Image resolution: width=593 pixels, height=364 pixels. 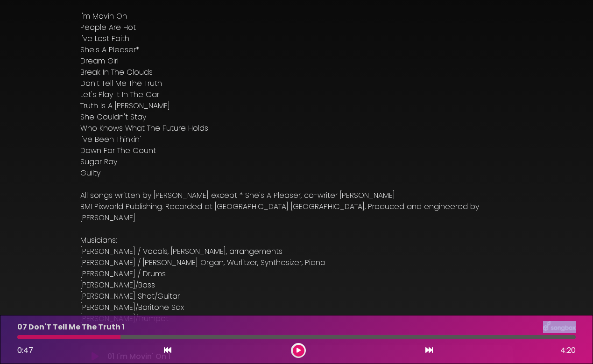 I want to click on p: She's A Pleaser*, so click(x=296, y=50).